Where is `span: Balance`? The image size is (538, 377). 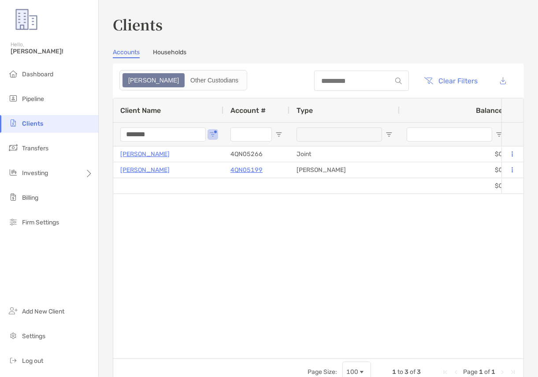
span: Balance is located at coordinates (489, 110).